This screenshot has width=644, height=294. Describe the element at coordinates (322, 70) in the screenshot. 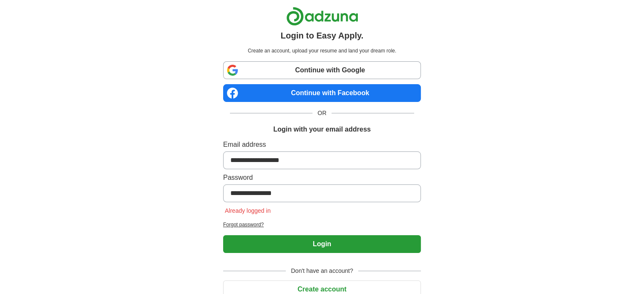

I see `a: Continue with Google` at that location.